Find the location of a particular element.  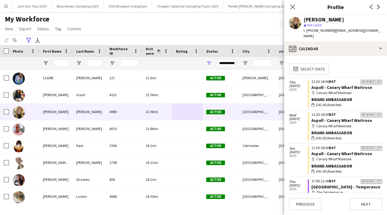

img: CLAIRE WALMSLEY-MOSS is located at coordinates (19, 79).